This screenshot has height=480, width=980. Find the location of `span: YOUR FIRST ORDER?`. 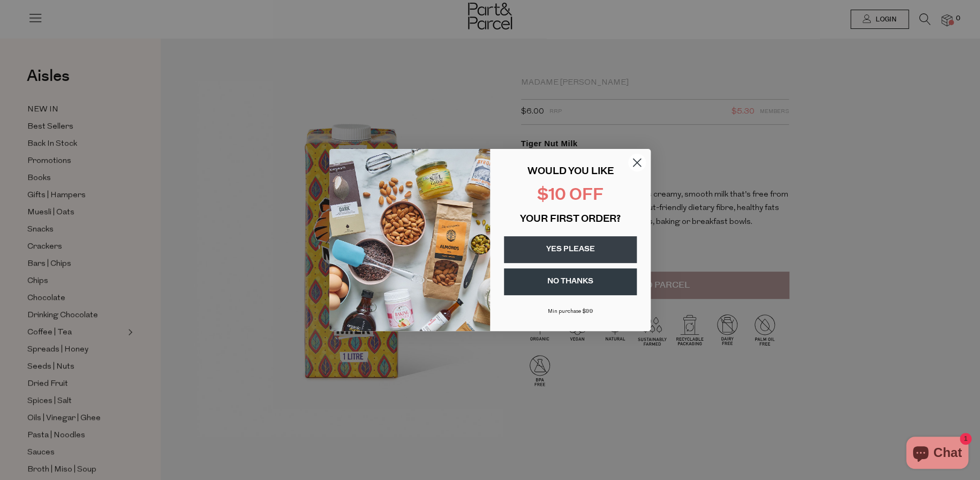

span: YOUR FIRST ORDER? is located at coordinates (570, 219).